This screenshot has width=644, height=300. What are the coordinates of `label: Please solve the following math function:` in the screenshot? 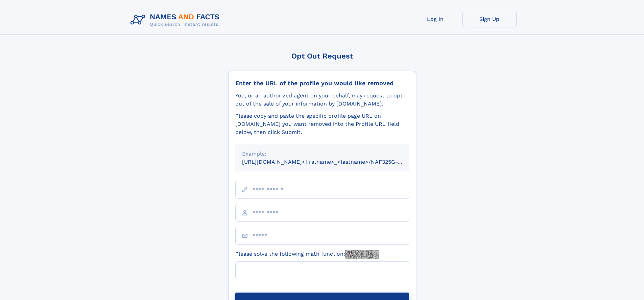 It's located at (307, 254).